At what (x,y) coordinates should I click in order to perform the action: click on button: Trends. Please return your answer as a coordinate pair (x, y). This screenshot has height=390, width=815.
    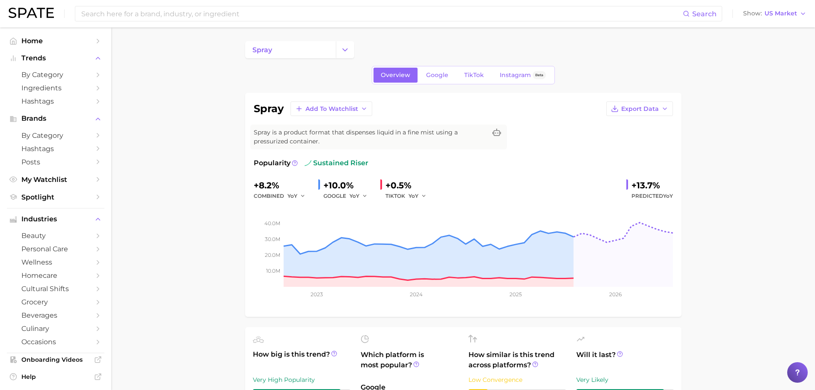
    Looking at the image, I should click on (56, 58).